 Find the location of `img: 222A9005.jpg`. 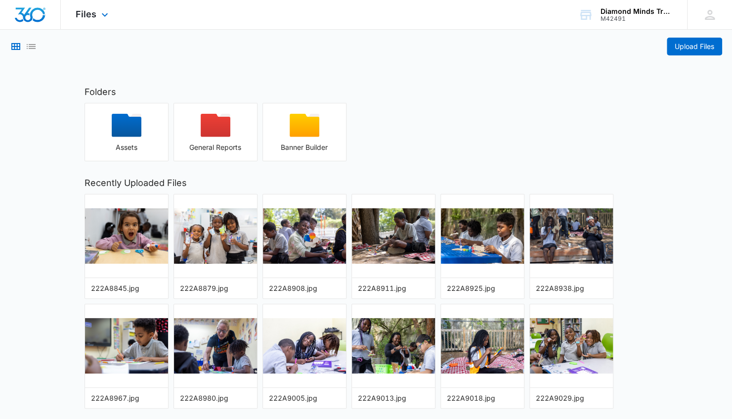

img: 222A9005.jpg is located at coordinates (305, 346).